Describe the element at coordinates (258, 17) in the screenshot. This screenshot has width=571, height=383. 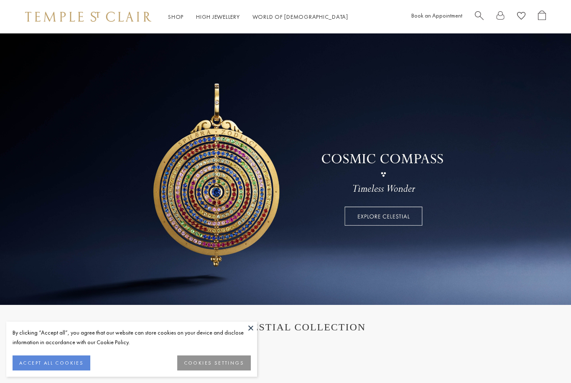
I see `nav: Main navigation` at that location.